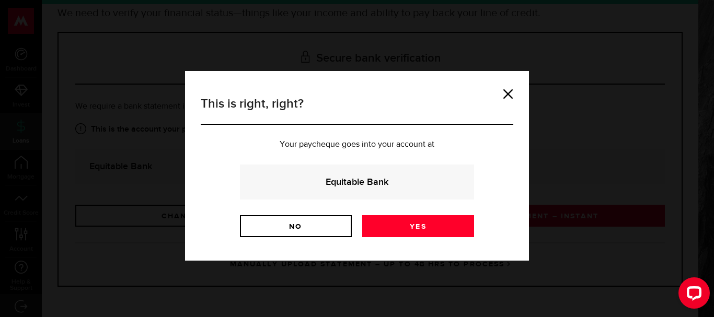 The image size is (714, 317). Describe the element at coordinates (296, 226) in the screenshot. I see `a: No` at that location.